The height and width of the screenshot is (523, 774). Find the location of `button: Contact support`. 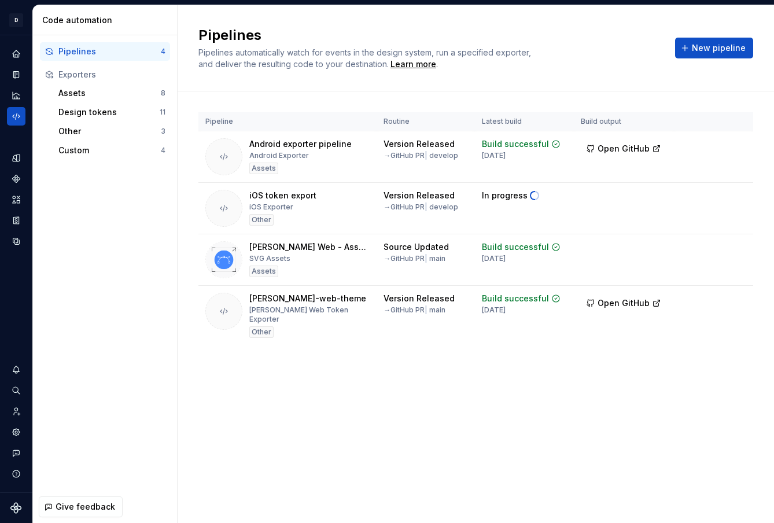

button: Contact support is located at coordinates (16, 453).